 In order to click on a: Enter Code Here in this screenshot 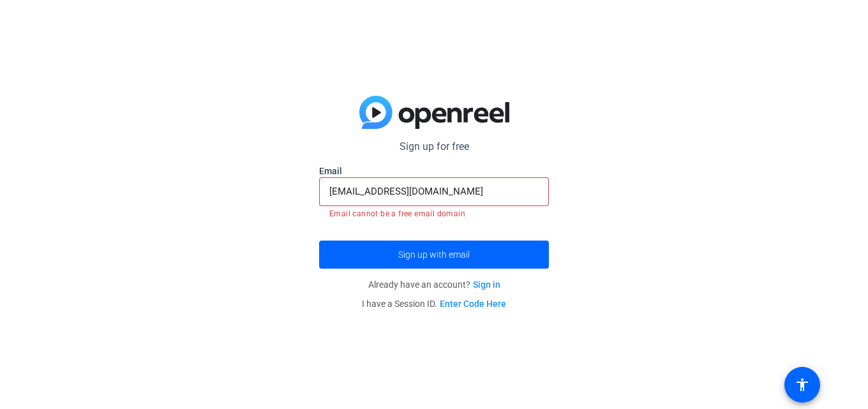, I will do `click(473, 304)`.